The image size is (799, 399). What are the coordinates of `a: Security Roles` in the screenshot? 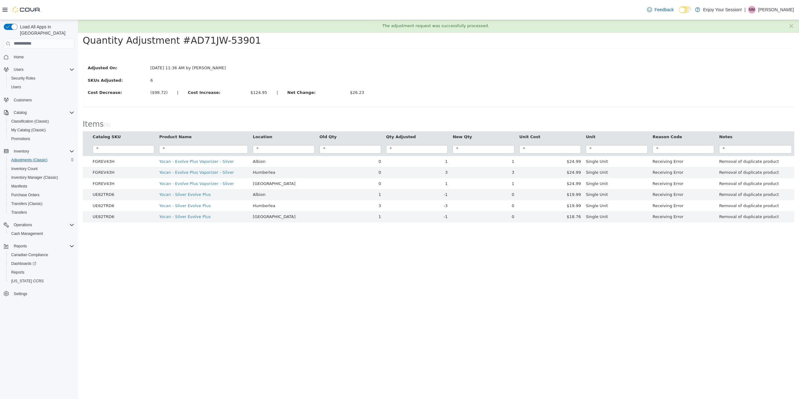 It's located at (23, 78).